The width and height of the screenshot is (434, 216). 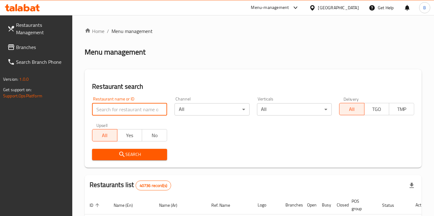 I want to click on span: Get support on:, so click(x=17, y=90).